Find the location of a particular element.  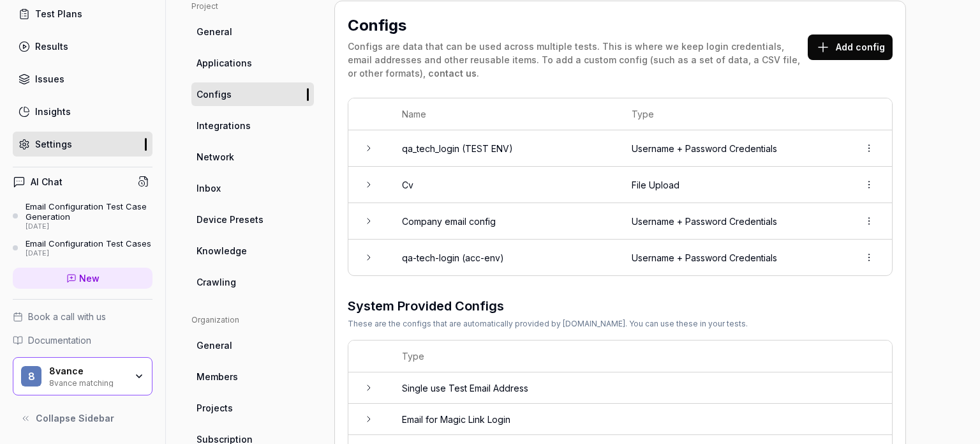

a: Knowledge is located at coordinates (253, 250).